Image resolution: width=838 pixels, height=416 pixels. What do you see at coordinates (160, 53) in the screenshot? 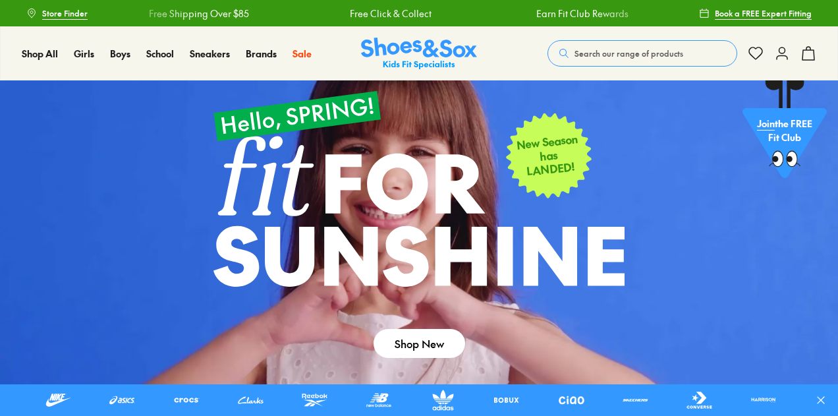
I see `span: School` at bounding box center [160, 53].